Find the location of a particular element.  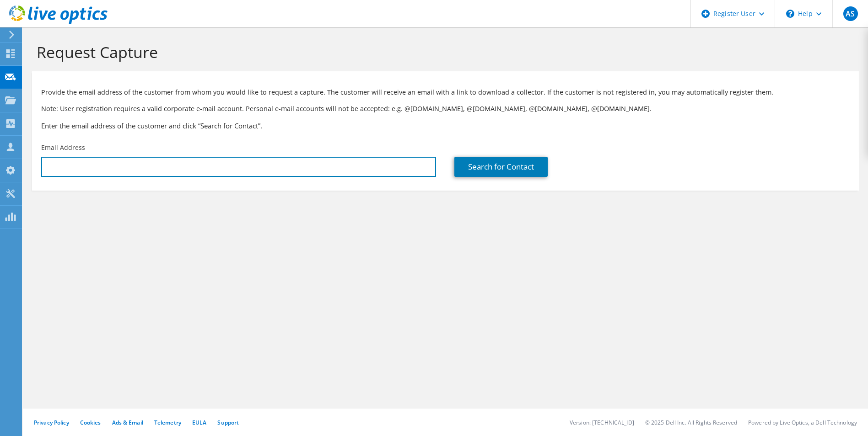

a: Search for Contact is located at coordinates (501, 167).